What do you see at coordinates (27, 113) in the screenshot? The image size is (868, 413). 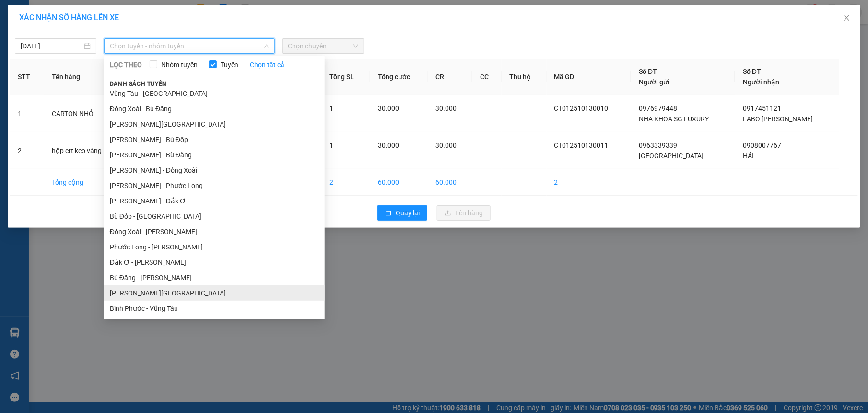 I see `td: 1` at bounding box center [27, 113].